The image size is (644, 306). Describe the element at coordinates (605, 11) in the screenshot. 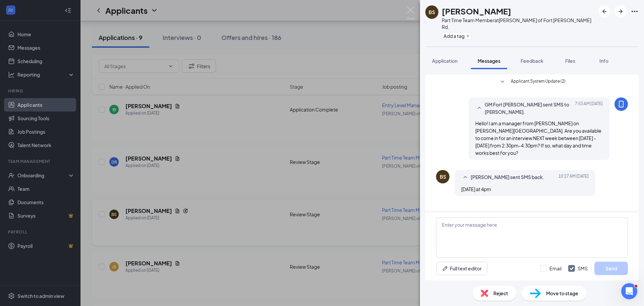

I see `button: ArrowLeftNew` at that location.